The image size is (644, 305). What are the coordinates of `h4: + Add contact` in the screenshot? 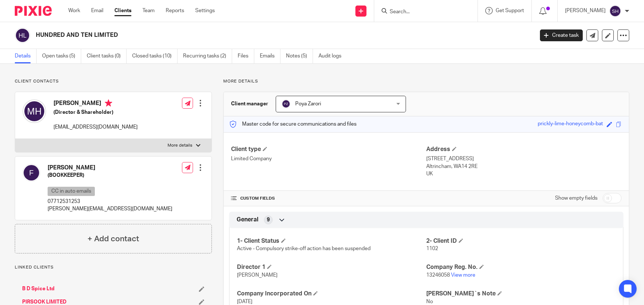 It's located at (113, 239).